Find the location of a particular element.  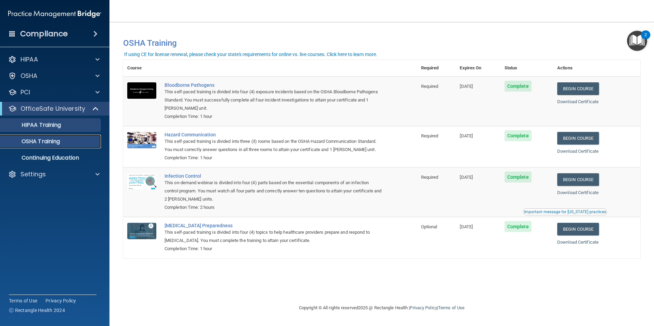

h4: OSHA Training is located at coordinates (382, 43).